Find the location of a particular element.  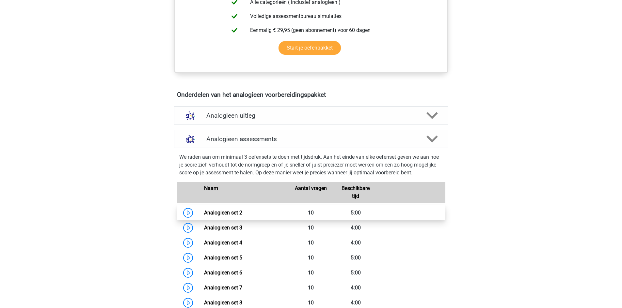

a: Analogieen set 5 is located at coordinates (223, 258).